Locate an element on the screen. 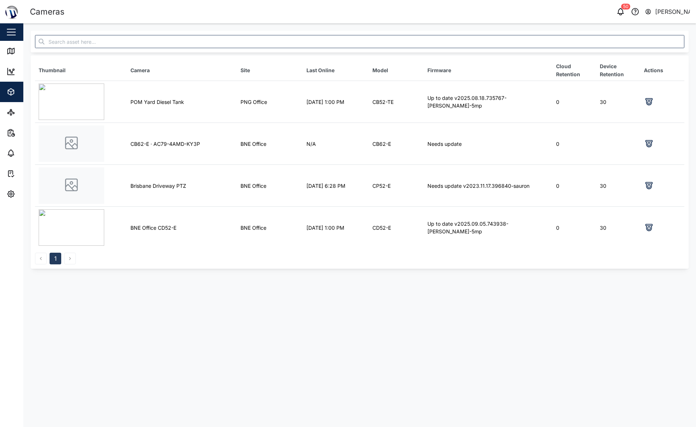  div: Dashboard is located at coordinates (35, 71).